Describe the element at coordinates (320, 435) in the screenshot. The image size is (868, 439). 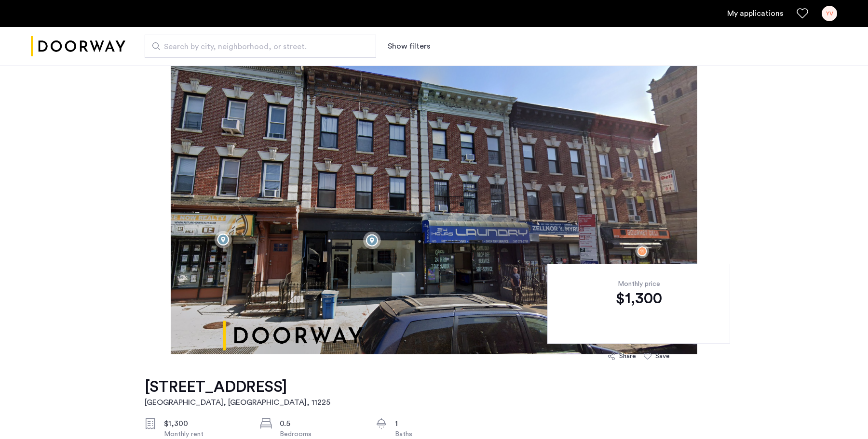
I see `div: Bedrooms` at that location.